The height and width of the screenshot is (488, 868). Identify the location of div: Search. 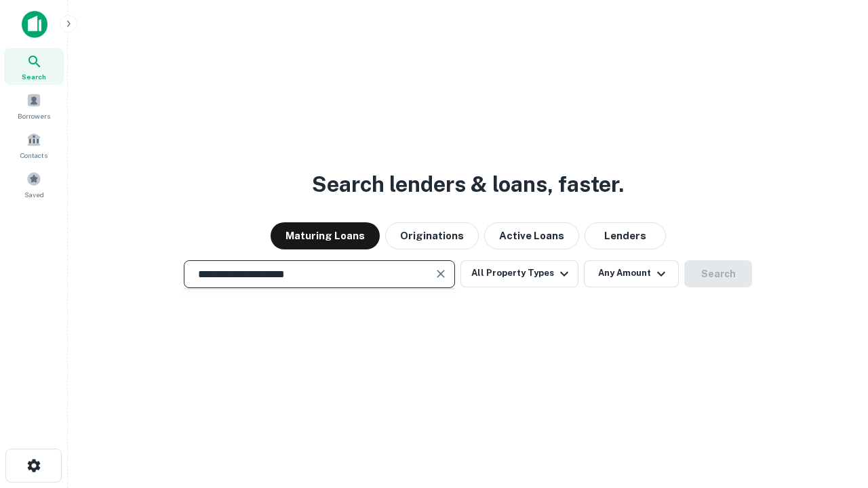
(34, 66).